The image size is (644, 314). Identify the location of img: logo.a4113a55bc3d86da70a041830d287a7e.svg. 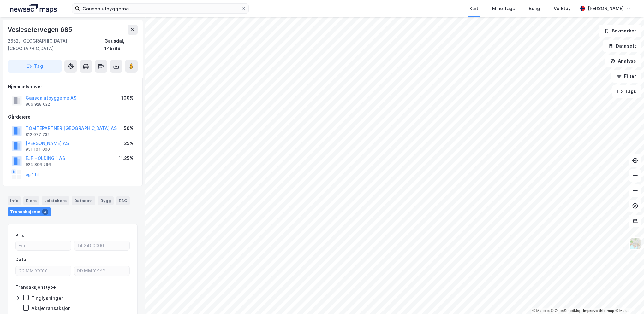
(34, 8).